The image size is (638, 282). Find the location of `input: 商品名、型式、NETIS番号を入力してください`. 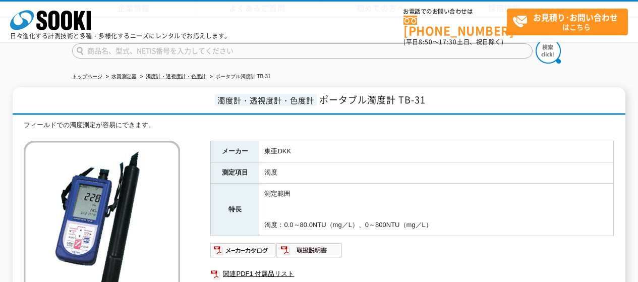

input: 商品名、型式、NETIS番号を入力してください is located at coordinates (302, 51).